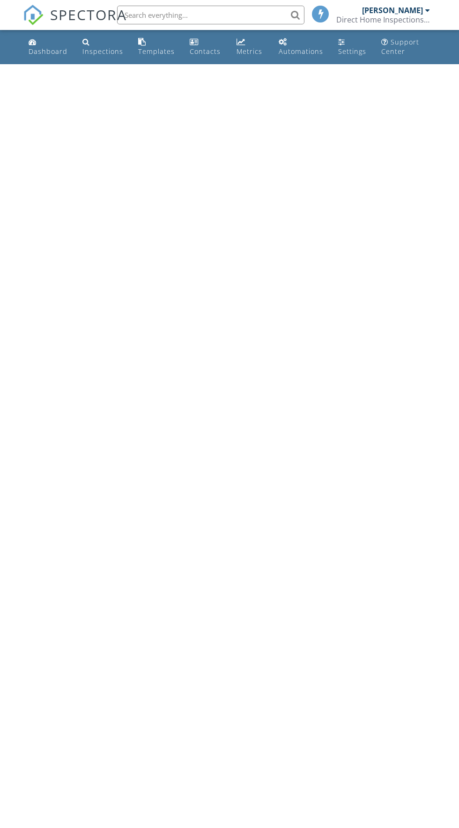 The width and height of the screenshot is (459, 828). I want to click on div: Dashboard, so click(48, 51).